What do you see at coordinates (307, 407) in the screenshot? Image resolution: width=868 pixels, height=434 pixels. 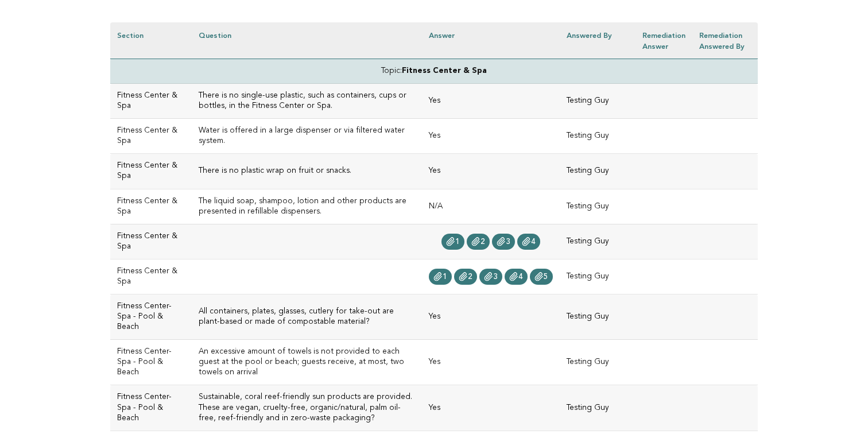 I see `h3: Sustainable, coral reef-friendly sun products are provided. These are vegan, cruelty-free, organi...` at bounding box center [307, 407].